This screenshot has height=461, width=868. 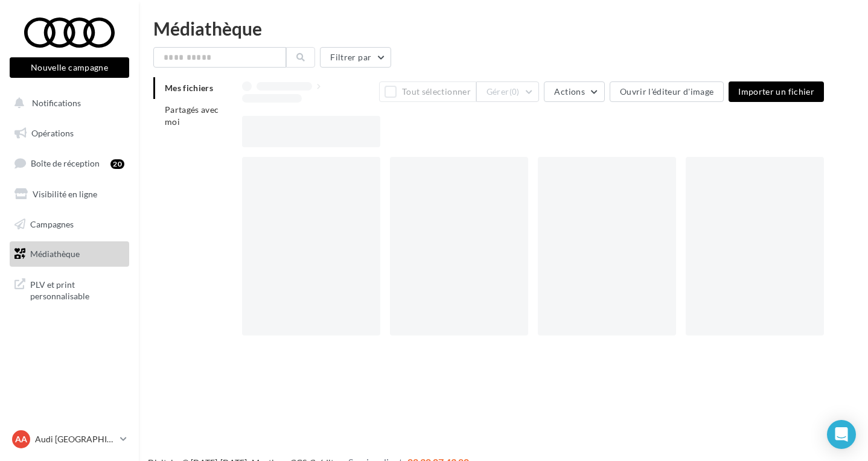 I want to click on div: Médiathèque, so click(x=503, y=28).